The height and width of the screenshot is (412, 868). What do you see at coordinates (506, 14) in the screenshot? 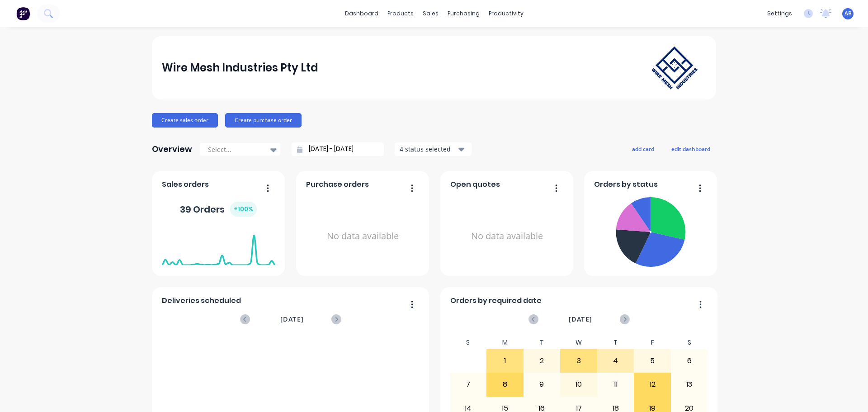
I see `div: productivity` at bounding box center [506, 14].